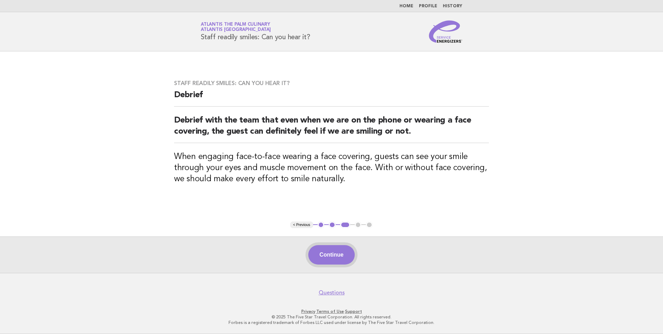  Describe the element at coordinates (321, 225) in the screenshot. I see `button: 1` at that location.